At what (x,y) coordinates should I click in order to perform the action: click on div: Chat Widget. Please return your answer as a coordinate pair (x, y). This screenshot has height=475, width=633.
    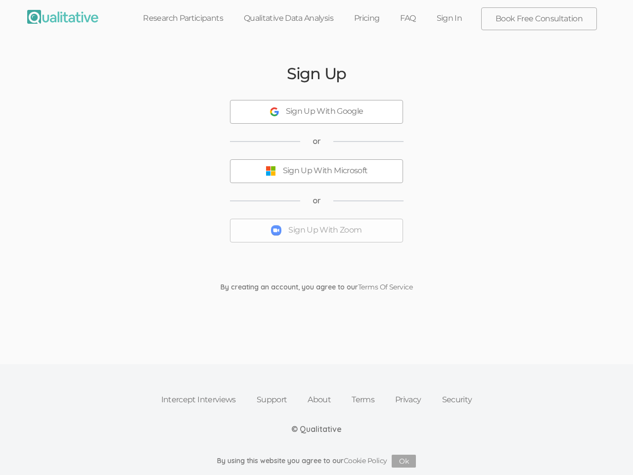
    Looking at the image, I should click on (609, 451).